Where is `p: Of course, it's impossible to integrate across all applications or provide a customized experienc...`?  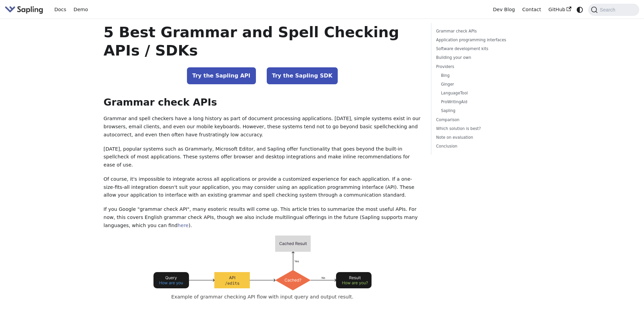
p: Of course, it's impossible to integrate across all applications or provide a customized experienc... is located at coordinates (262, 187).